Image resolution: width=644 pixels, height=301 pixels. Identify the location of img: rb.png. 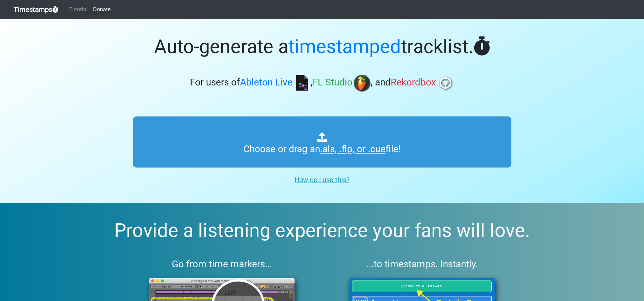
(446, 83).